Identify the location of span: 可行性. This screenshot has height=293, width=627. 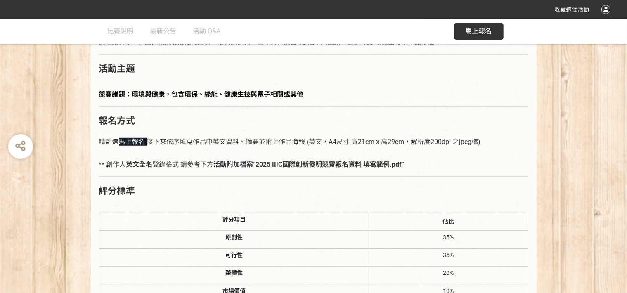
(234, 255).